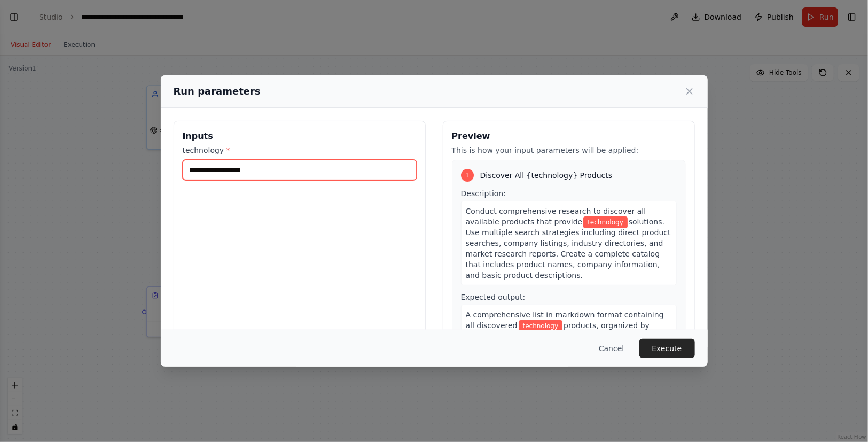 Image resolution: width=868 pixels, height=442 pixels. I want to click on span: Expected output:, so click(493, 297).